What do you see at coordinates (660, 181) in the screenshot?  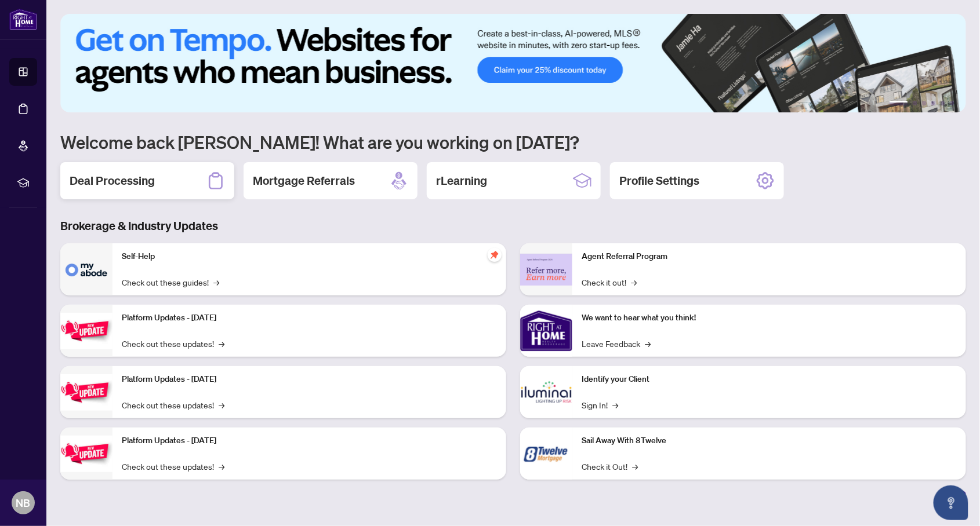 I see `h2: Profile Settings` at bounding box center [660, 181].